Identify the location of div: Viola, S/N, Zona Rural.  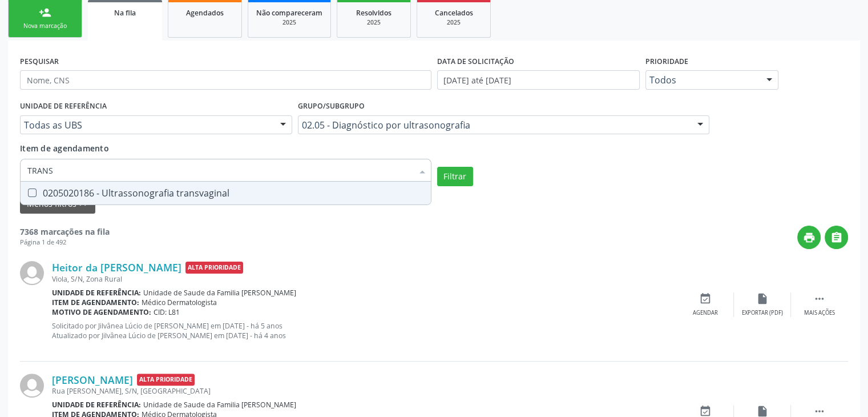
(364, 279).